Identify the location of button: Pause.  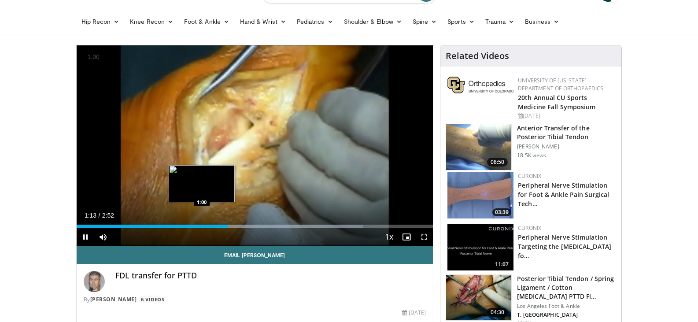
(85, 237).